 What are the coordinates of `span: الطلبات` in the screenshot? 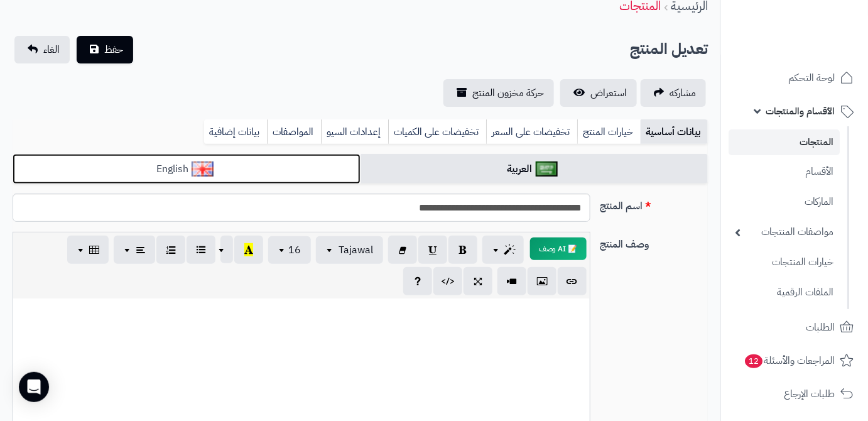 It's located at (820, 328).